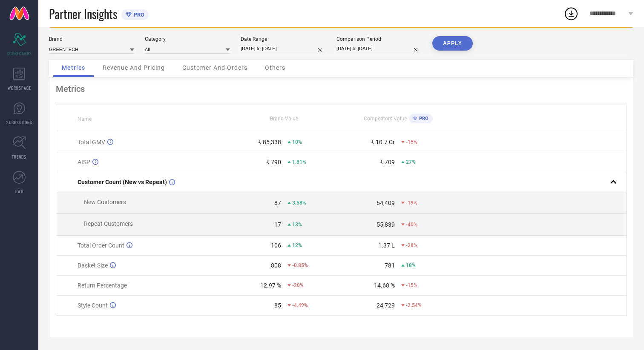 This screenshot has width=644, height=350. What do you see at coordinates (273, 162) in the screenshot?
I see `div: ₹ 790` at bounding box center [273, 162].